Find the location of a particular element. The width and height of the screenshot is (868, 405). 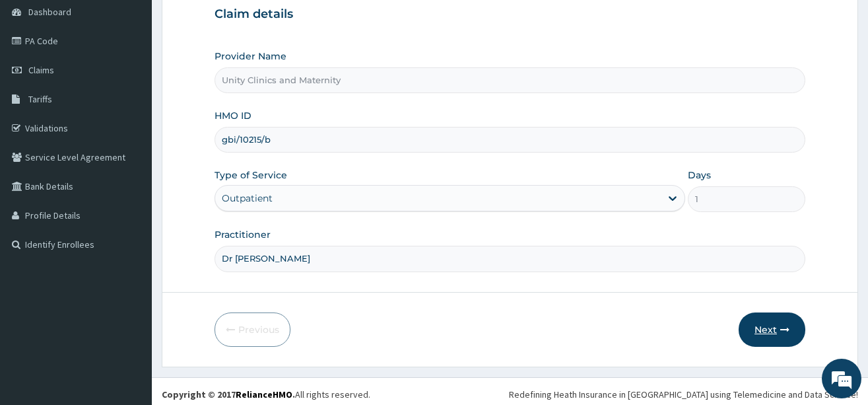

div: Minimize live chat window is located at coordinates (232, 22).